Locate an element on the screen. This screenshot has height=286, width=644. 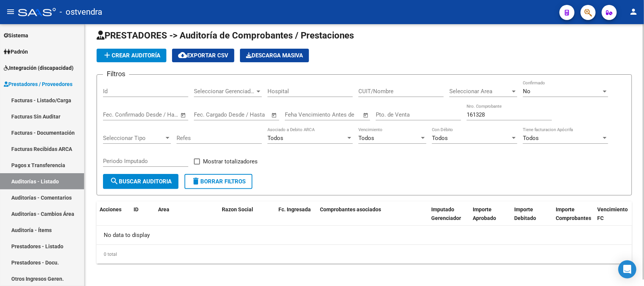
span: Imputado Gerenciador is located at coordinates (446, 214).